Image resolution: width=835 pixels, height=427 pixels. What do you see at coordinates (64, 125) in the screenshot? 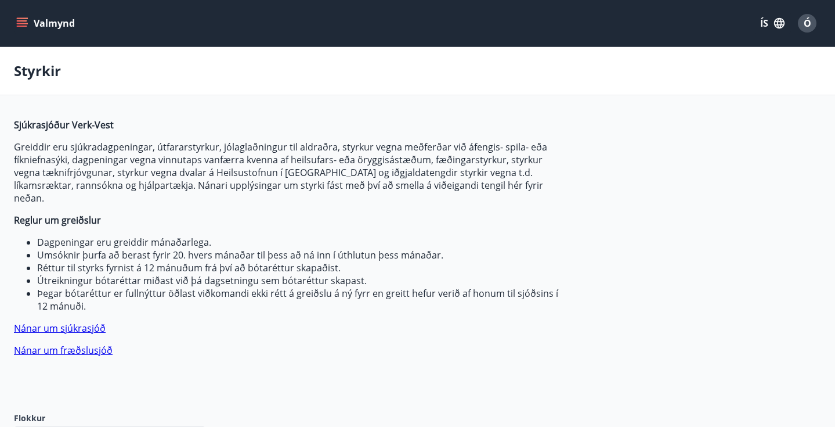
I see `strong: Sjúkrasjóður Verk-Vest` at bounding box center [64, 125].